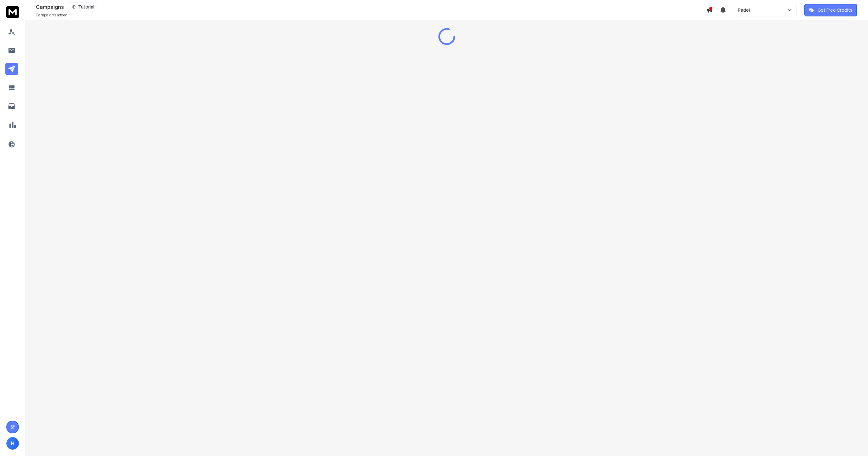  What do you see at coordinates (13, 444) in the screenshot?
I see `span: H` at bounding box center [13, 444].